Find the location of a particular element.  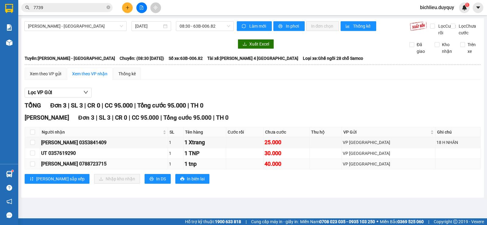

img: solution-icon is located at coordinates (9, 27).